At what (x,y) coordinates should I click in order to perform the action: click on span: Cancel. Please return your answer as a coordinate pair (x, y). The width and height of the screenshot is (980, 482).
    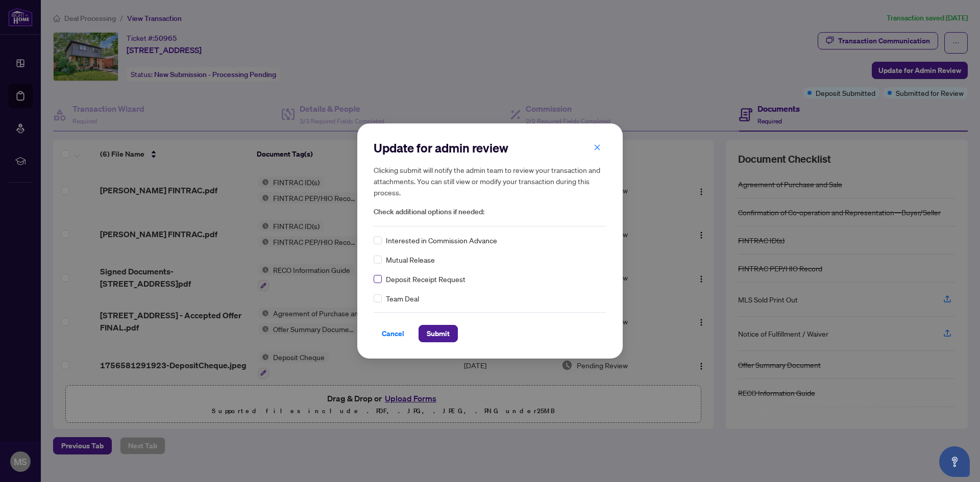
    Looking at the image, I should click on (393, 333).